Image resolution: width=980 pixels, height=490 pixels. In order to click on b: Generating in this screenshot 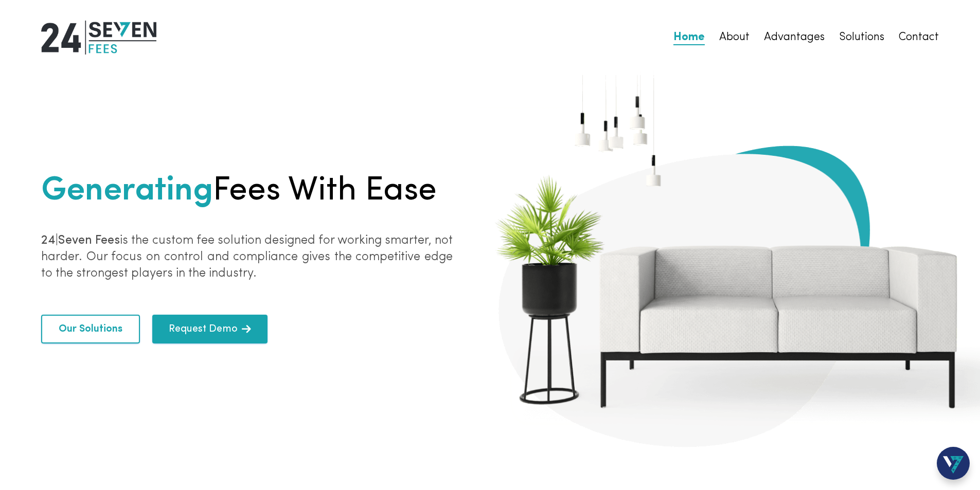, I will do `click(127, 191)`.